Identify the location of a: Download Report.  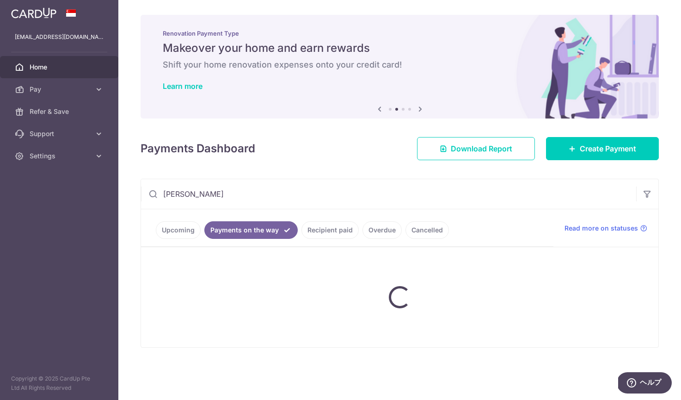
(476, 148).